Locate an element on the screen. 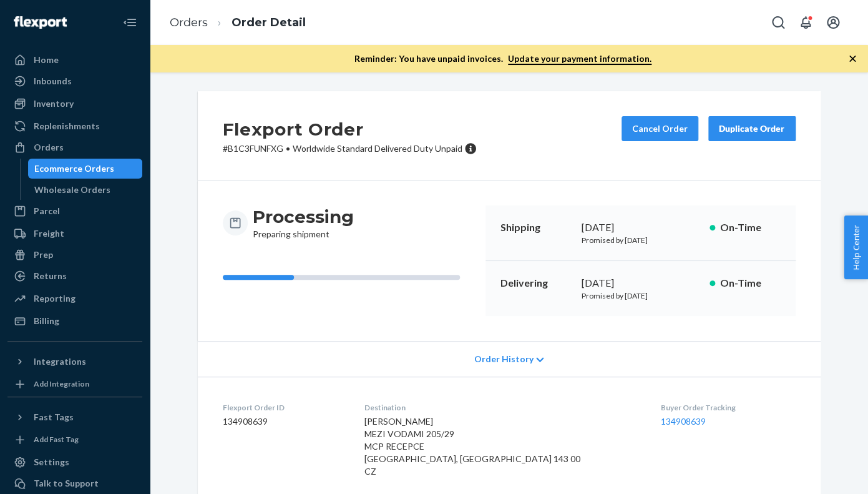 Image resolution: width=868 pixels, height=494 pixels. a: Add Fast Tag is located at coordinates (75, 440).